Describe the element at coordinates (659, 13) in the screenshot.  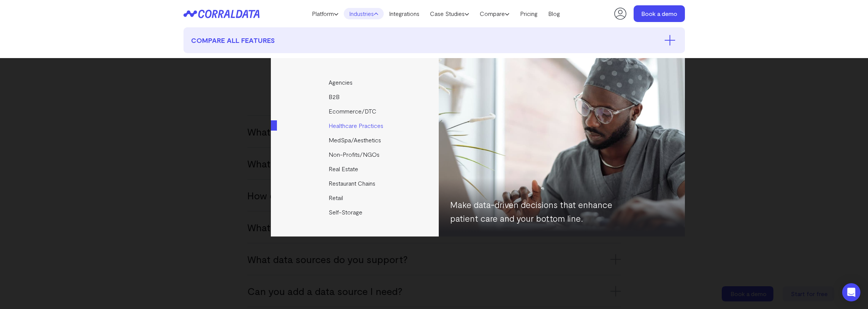
I see `a: Book a demo` at that location.